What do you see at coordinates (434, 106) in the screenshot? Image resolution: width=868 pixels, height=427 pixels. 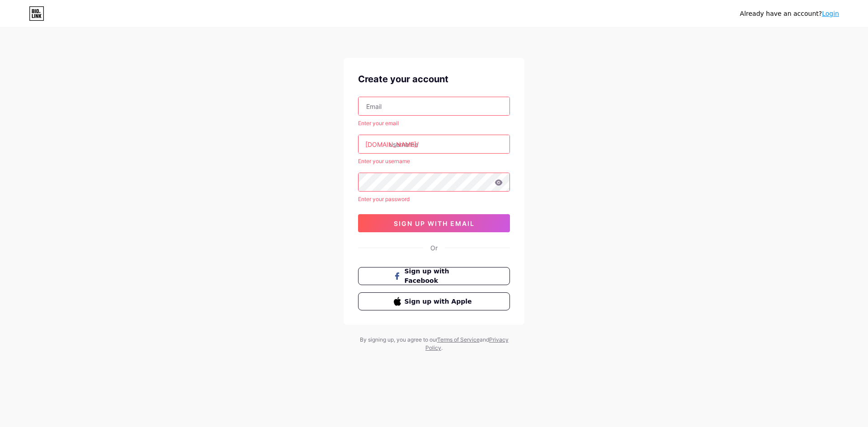 I see `input: Email` at bounding box center [434, 106].